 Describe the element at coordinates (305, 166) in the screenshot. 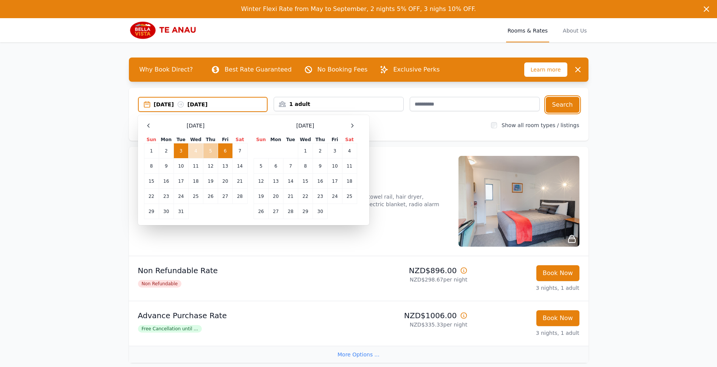

I see `td: 8` at that location.